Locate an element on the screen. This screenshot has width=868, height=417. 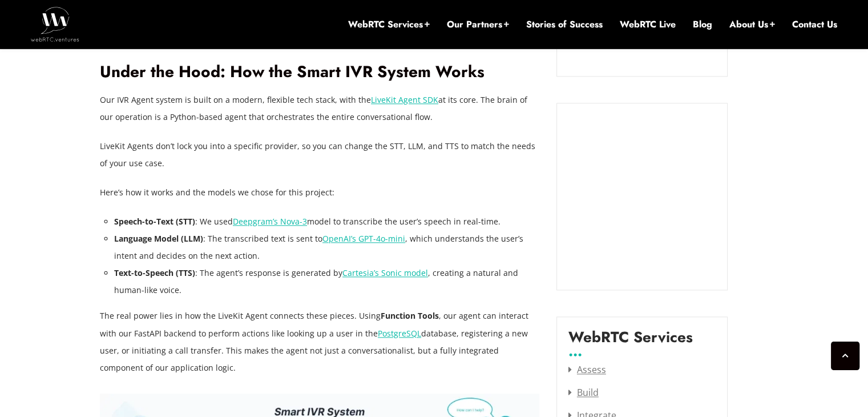
a: PostgreSQL is located at coordinates (400, 333).